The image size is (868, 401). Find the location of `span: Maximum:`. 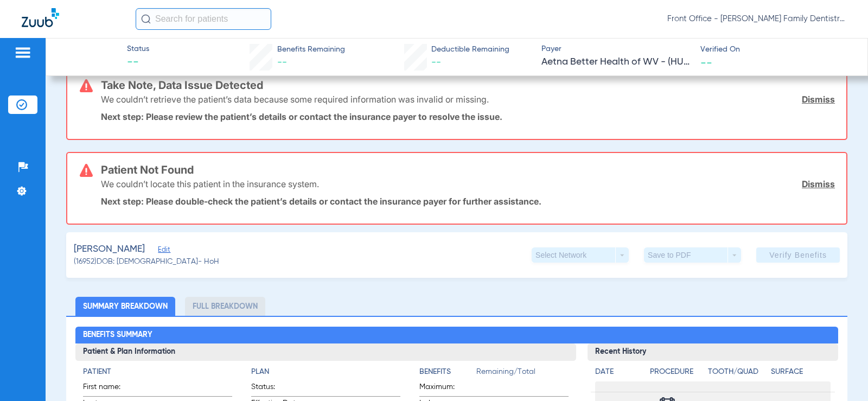

span: Maximum: is located at coordinates (446, 388).